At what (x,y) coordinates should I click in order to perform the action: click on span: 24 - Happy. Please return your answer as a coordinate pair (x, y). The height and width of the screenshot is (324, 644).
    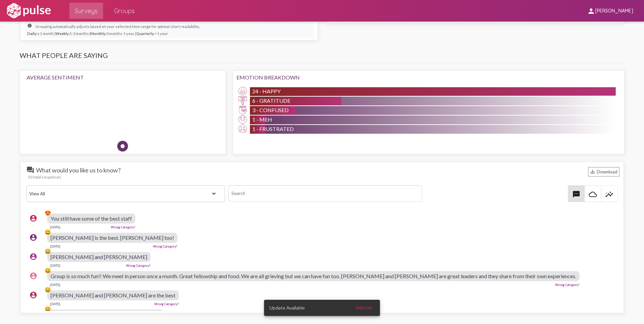
    Looking at the image, I should click on (266, 91).